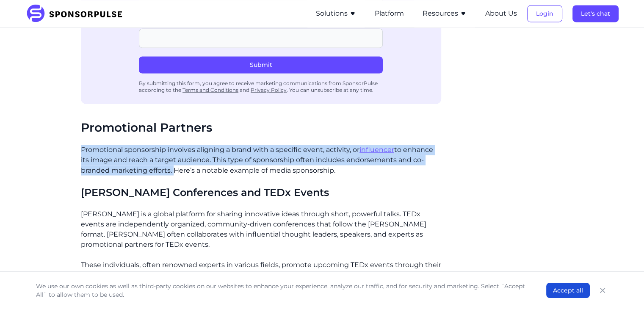 The height and width of the screenshot is (309, 644). I want to click on a: Login, so click(544, 14).